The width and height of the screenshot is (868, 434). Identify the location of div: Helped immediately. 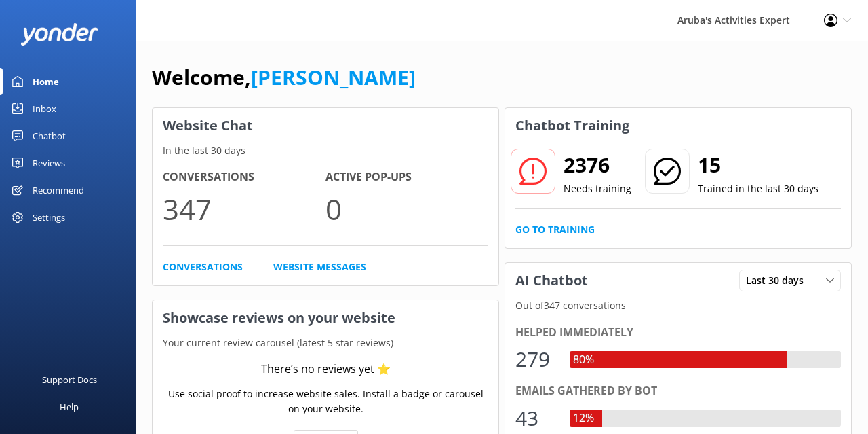
(678, 333).